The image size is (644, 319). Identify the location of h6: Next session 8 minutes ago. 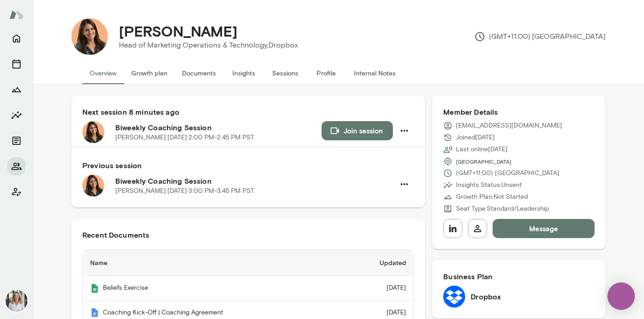
(248, 112).